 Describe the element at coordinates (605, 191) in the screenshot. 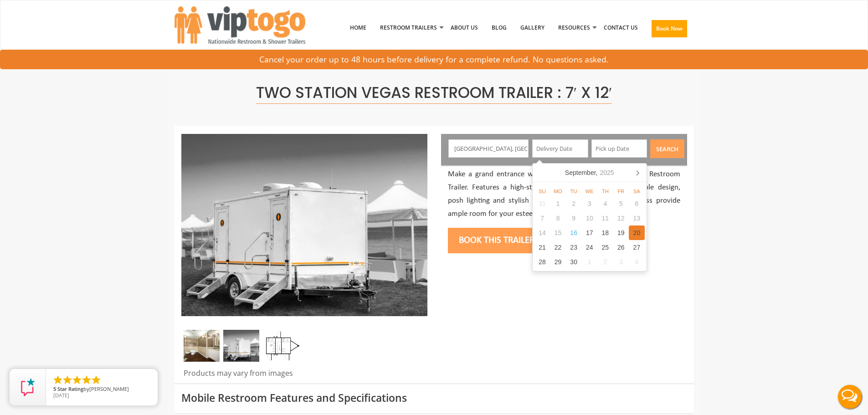

I see `div: Th` at that location.